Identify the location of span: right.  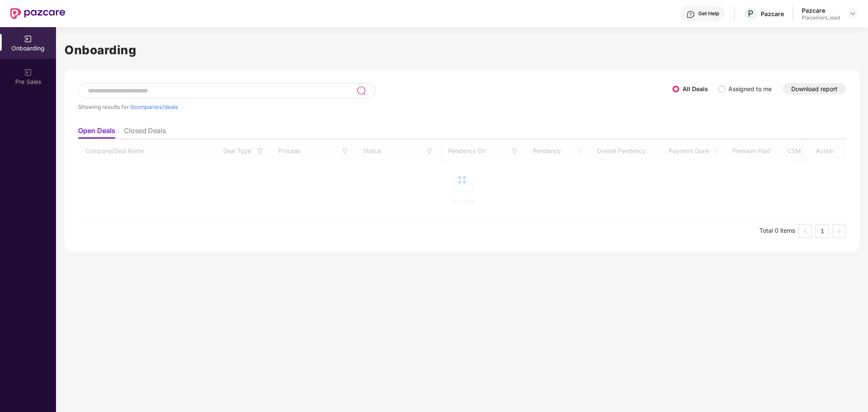
(839, 232).